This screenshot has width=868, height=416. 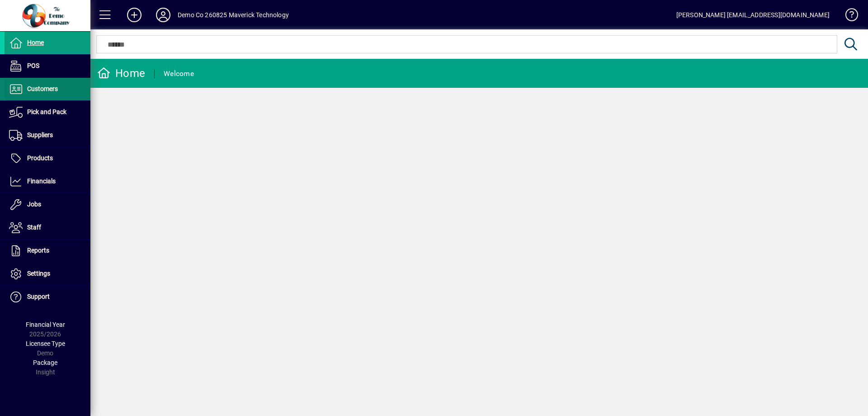 What do you see at coordinates (121, 73) in the screenshot?
I see `div: Home` at bounding box center [121, 73].